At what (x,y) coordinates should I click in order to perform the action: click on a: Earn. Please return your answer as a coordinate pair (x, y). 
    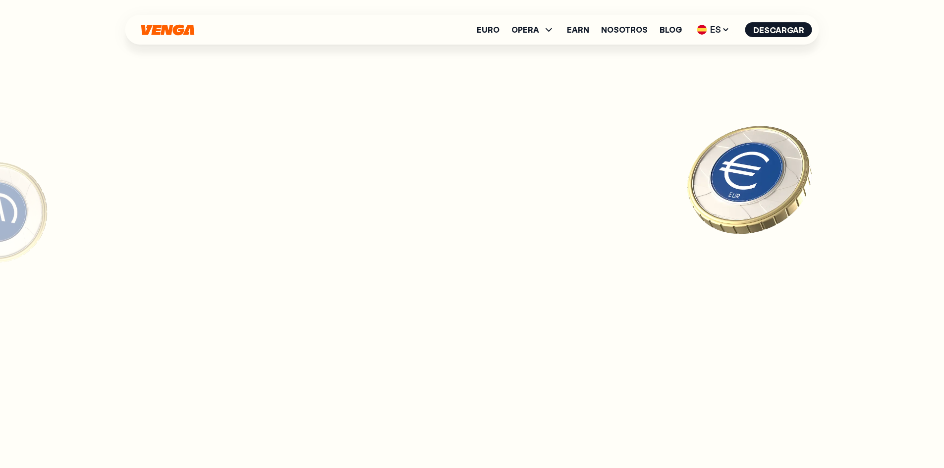
    Looking at the image, I should click on (578, 30).